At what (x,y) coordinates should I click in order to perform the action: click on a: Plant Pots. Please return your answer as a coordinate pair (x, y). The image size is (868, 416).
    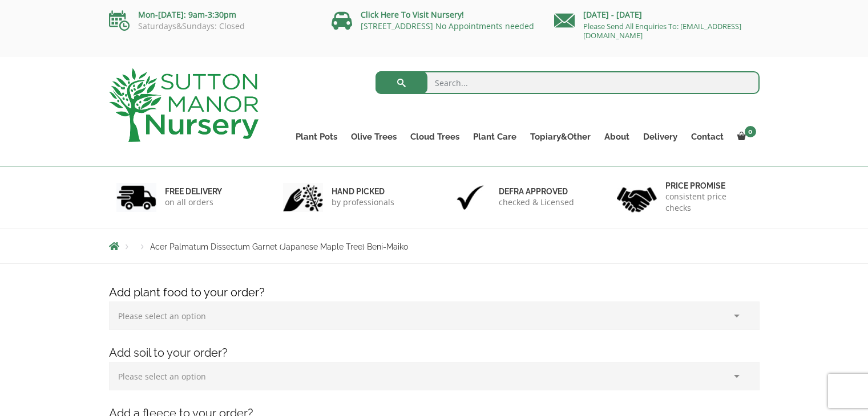
    Looking at the image, I should click on (316, 137).